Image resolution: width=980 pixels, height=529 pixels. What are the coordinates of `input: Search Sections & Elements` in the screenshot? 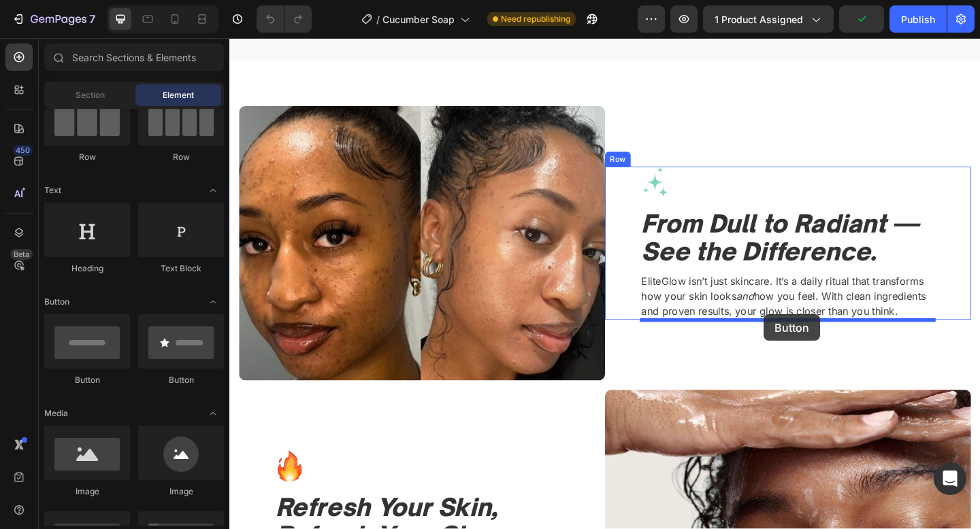 It's located at (134, 57).